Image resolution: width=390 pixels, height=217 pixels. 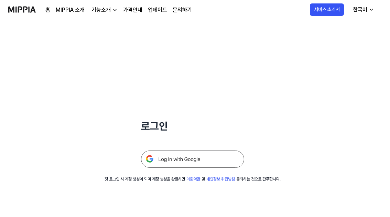 What do you see at coordinates (220, 179) in the screenshot?
I see `a: 개인정보 취급방침` at bounding box center [220, 179].